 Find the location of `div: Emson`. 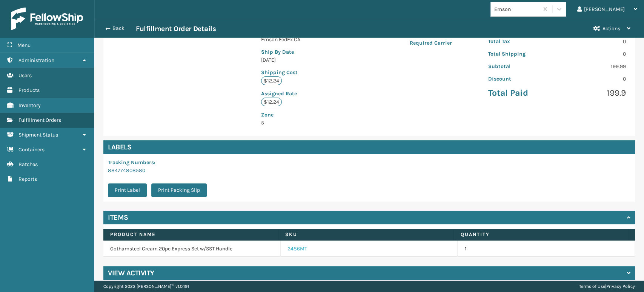

div: Emson is located at coordinates (517, 9).